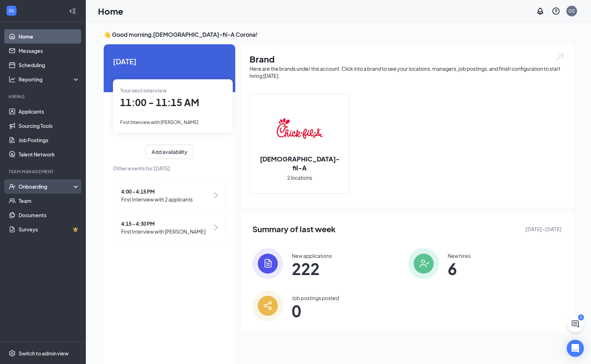 This screenshot has height=364, width=591. I want to click on a: SurveysCrown, so click(49, 229).